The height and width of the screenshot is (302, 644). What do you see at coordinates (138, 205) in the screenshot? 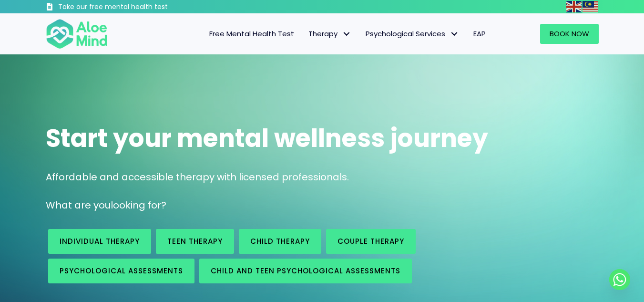
I see `span: looking for?` at bounding box center [138, 205].